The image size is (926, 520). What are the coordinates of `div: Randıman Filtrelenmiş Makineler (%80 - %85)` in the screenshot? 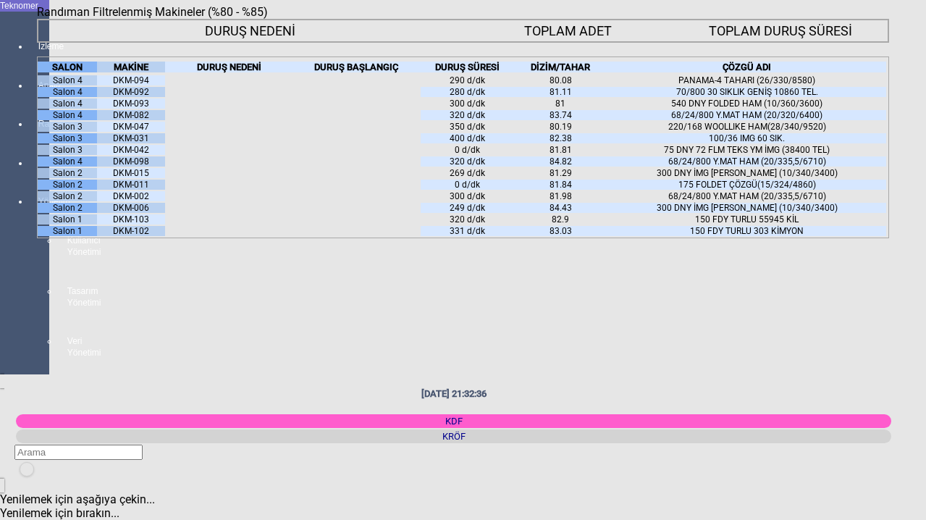 It's located at (170, 12).